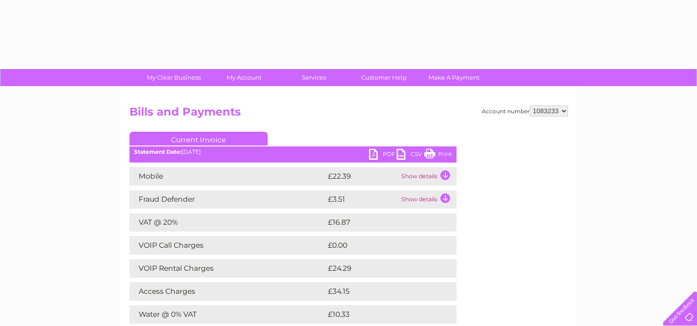  What do you see at coordinates (524, 111) in the screenshot?
I see `div: Account number` at bounding box center [524, 111].